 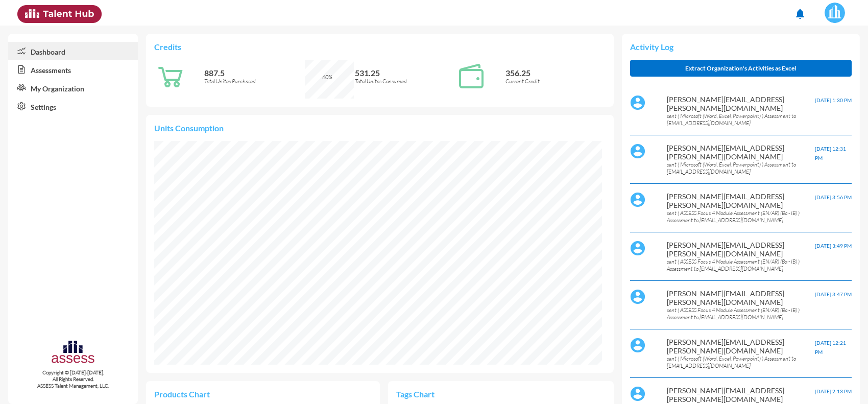 I want to click on p: 887.5, so click(x=255, y=73).